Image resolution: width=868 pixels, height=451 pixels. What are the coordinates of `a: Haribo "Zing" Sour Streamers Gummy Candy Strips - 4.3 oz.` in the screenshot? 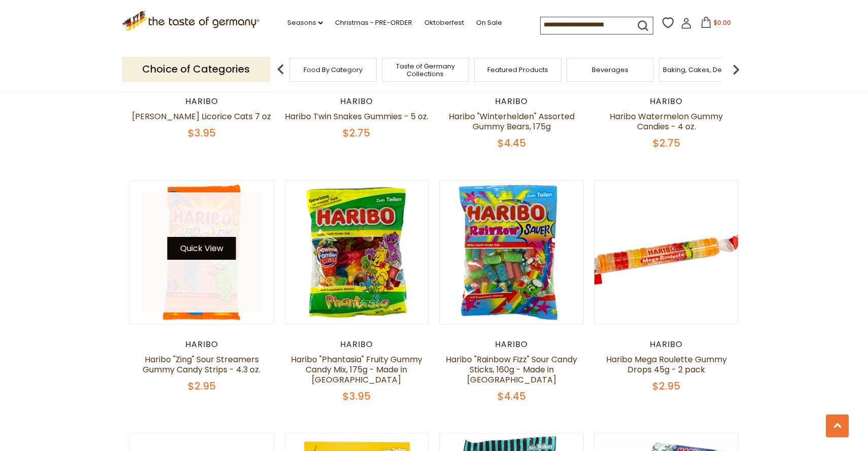 It's located at (202, 365).